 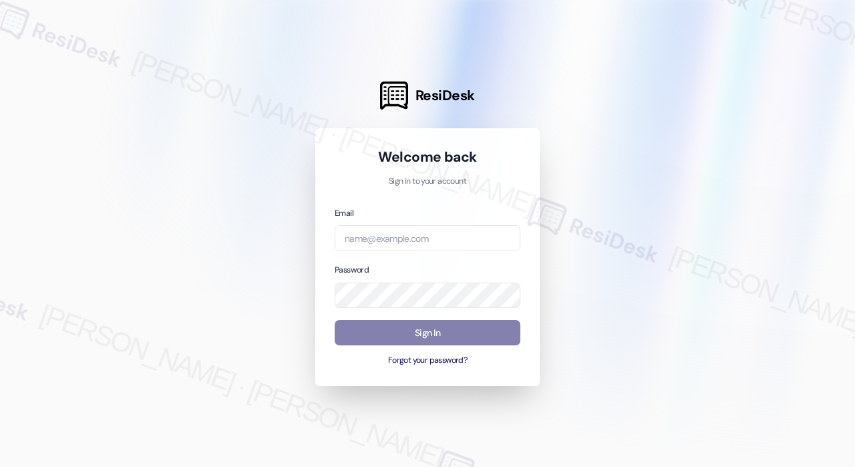 What do you see at coordinates (427, 182) in the screenshot?
I see `p: Sign in to your account` at bounding box center [427, 182].